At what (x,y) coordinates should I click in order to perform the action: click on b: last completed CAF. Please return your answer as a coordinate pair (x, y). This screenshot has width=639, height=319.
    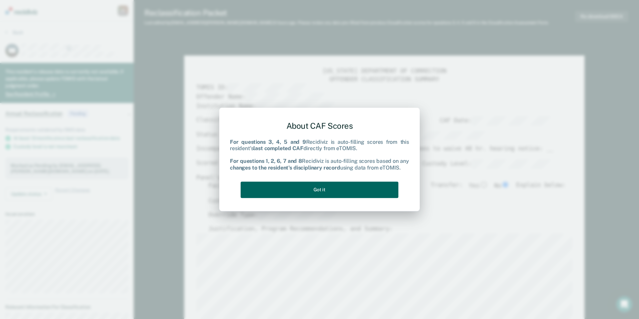
    Looking at the image, I should click on (278, 148).